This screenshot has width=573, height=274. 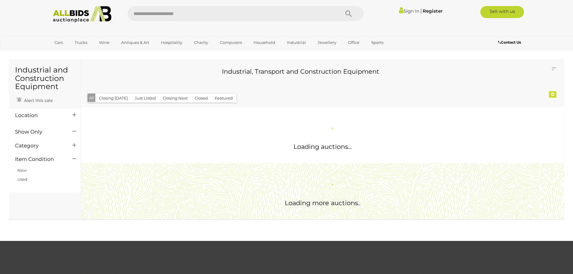 What do you see at coordinates (135, 42) in the screenshot?
I see `a: Antiques & Art` at bounding box center [135, 42].